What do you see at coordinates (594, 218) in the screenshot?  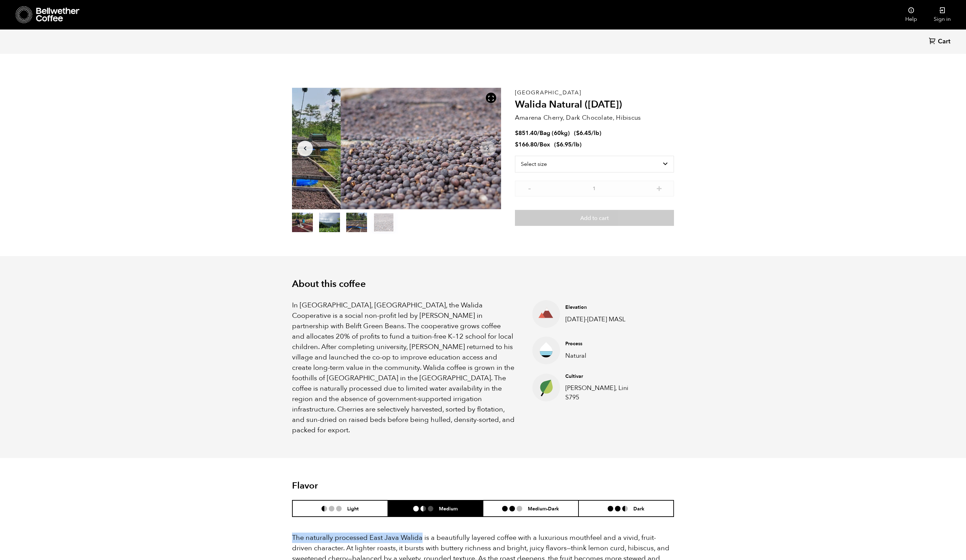 I see `button: Add to cart` at bounding box center [594, 218].